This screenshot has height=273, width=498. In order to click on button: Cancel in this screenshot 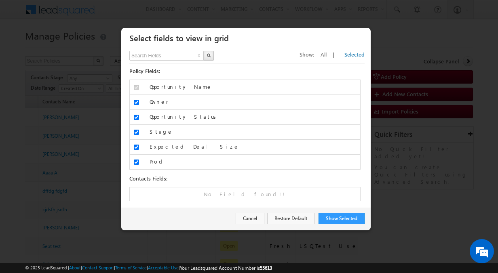, I will do `click(250, 219)`.